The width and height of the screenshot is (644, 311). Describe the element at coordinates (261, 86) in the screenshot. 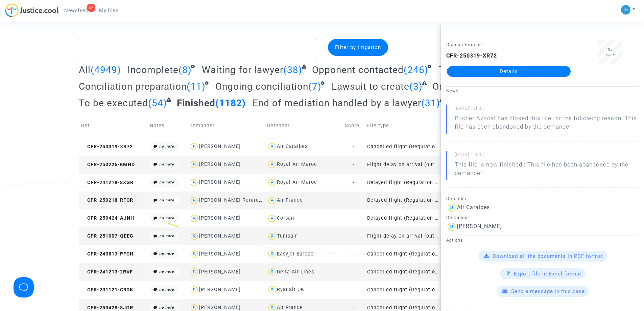

I see `span: Ongoing conciliation` at that location.